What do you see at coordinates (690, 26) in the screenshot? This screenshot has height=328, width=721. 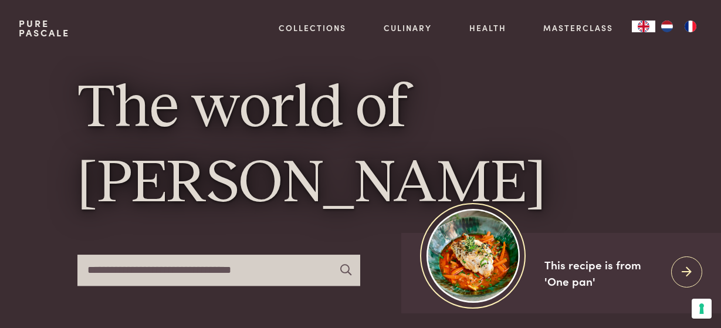 I see `a: FR` at bounding box center [690, 26].